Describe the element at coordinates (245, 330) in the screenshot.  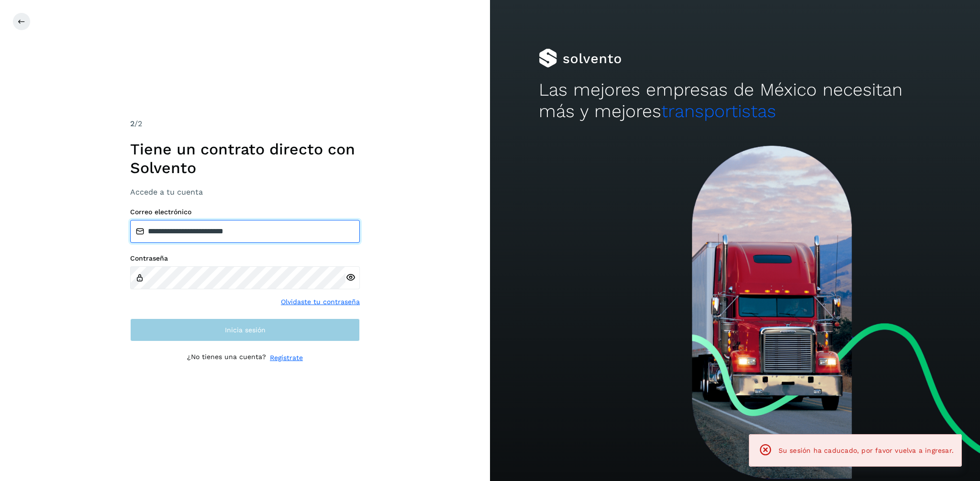
I see `button: Inicia sesión` at that location.